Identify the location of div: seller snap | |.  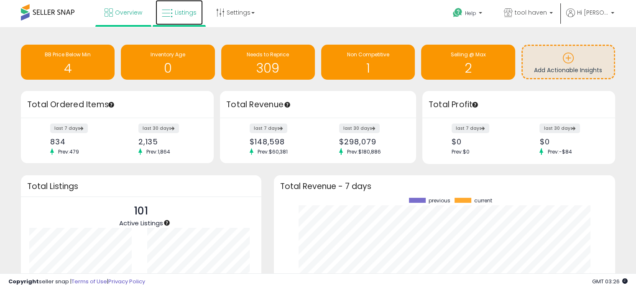
(76, 282).